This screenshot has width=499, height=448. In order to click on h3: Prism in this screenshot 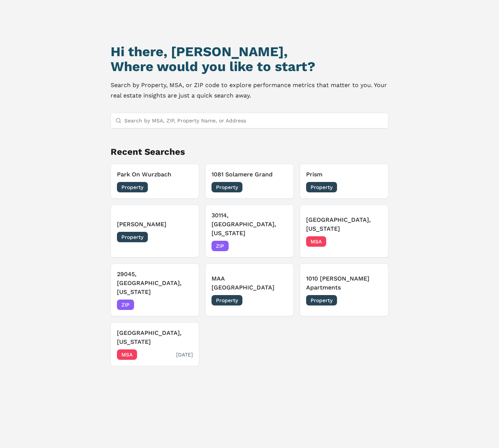, I will do `click(344, 175)`.